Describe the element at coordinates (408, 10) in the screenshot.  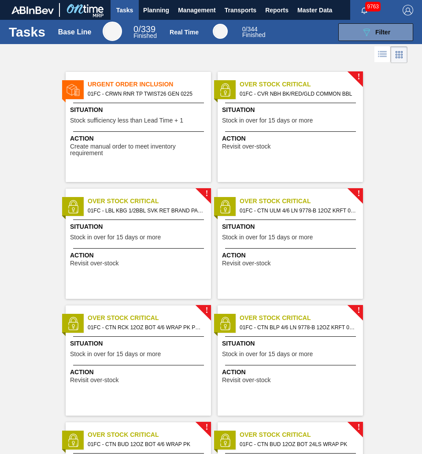
I see `img: Logout` at that location.